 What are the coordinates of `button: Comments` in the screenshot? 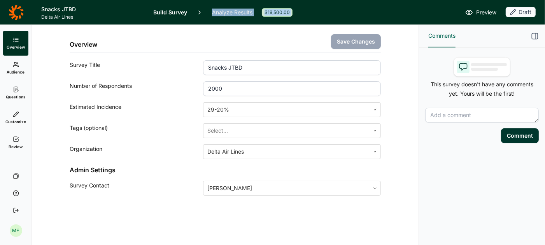 It's located at (442, 36).